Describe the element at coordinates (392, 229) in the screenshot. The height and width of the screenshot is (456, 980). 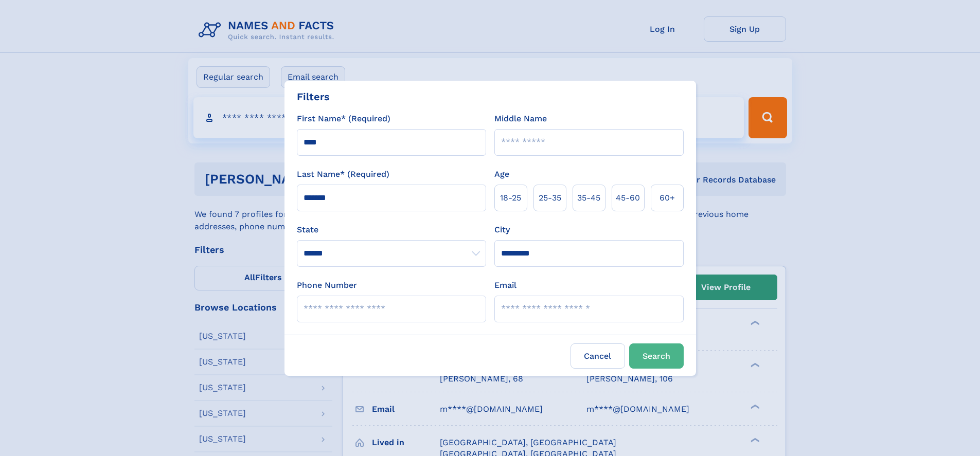
I see `label: State` at that location.